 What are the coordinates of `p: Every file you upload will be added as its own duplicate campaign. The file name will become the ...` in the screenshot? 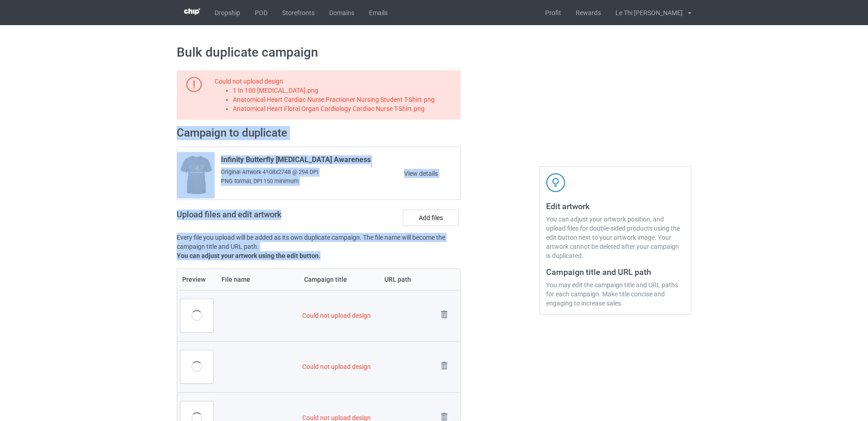 It's located at (319, 242).